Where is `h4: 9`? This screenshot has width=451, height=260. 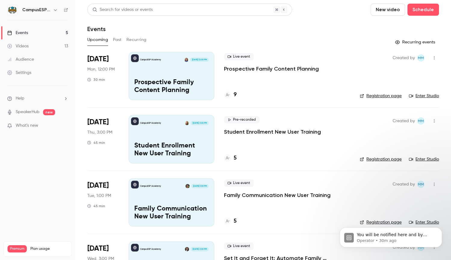 h4: 9 is located at coordinates (235, 95).